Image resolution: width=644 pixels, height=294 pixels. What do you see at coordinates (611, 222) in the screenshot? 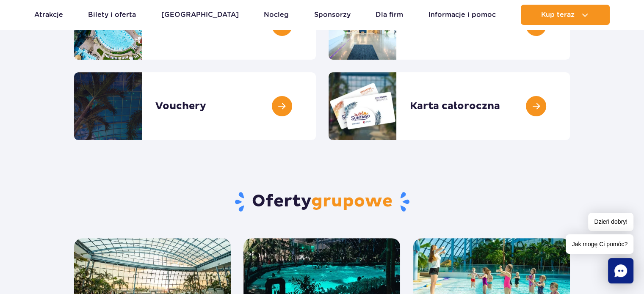
I see `span: Dzień dobry!` at bounding box center [611, 222].